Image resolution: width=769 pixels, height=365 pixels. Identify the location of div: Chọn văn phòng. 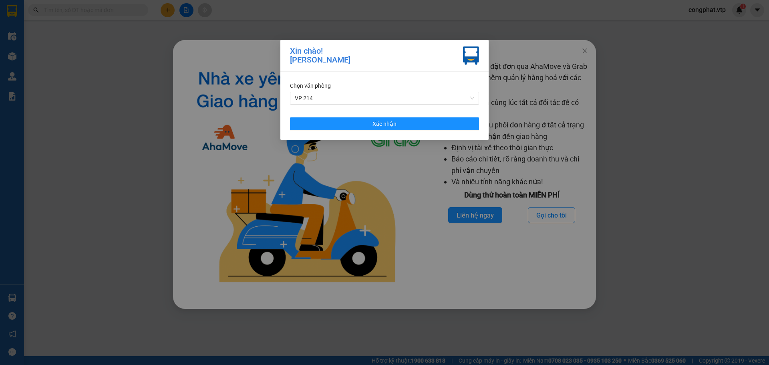
(385, 86).